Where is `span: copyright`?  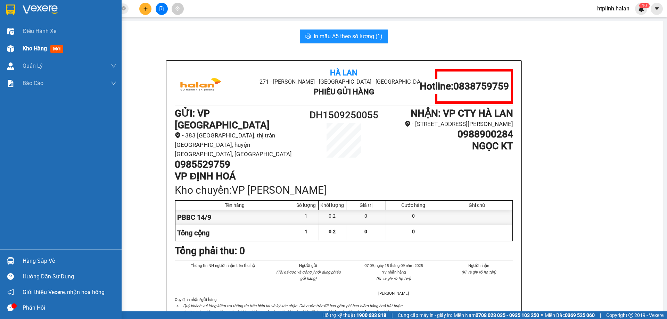 span: copyright is located at coordinates (631, 316).